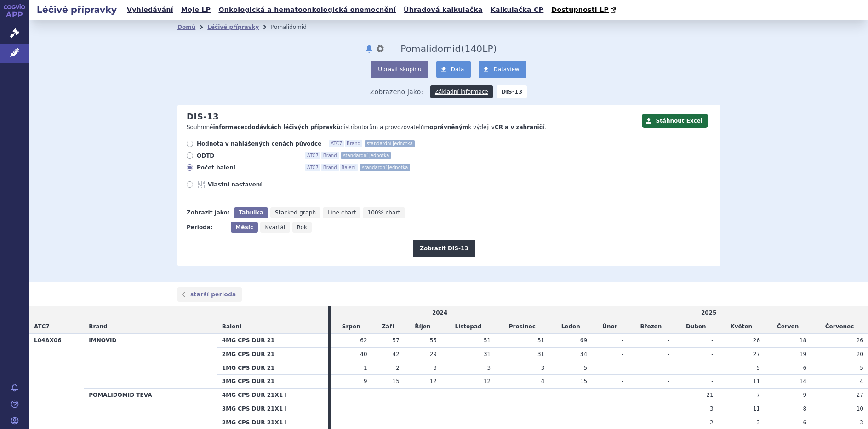 The width and height of the screenshot is (868, 429). Describe the element at coordinates (506, 69) in the screenshot. I see `span: Dataview` at that location.